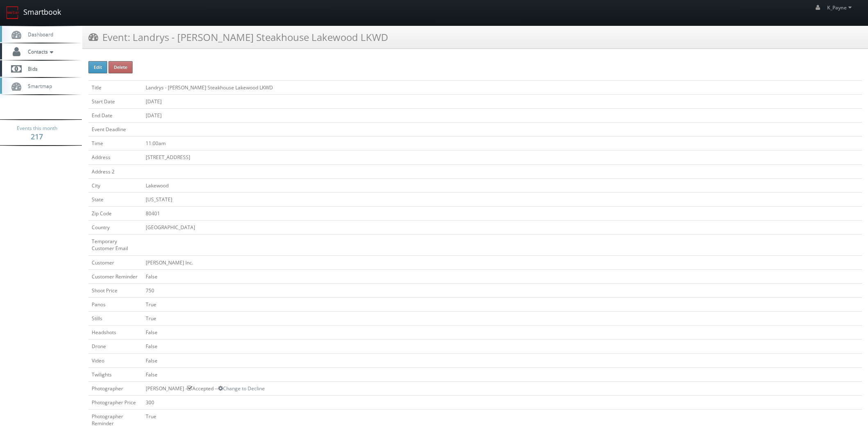 This screenshot has height=426, width=868. Describe the element at coordinates (115, 319) in the screenshot. I see `td: Stills` at that location.